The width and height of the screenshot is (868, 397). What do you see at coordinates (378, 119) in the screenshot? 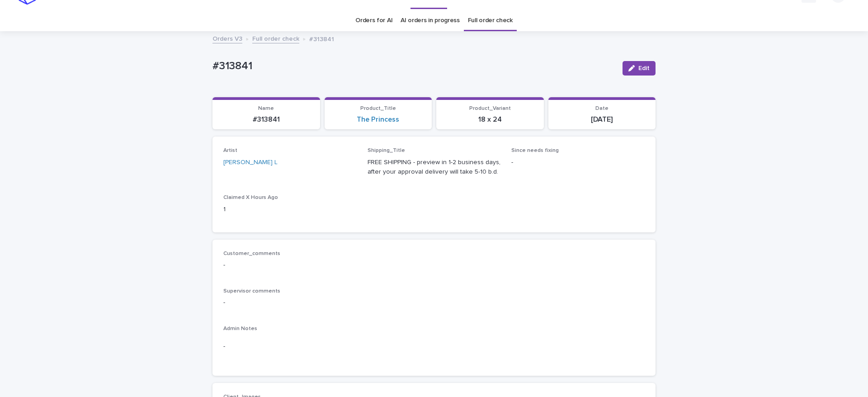
I see `a: The Princess` at bounding box center [378, 119].